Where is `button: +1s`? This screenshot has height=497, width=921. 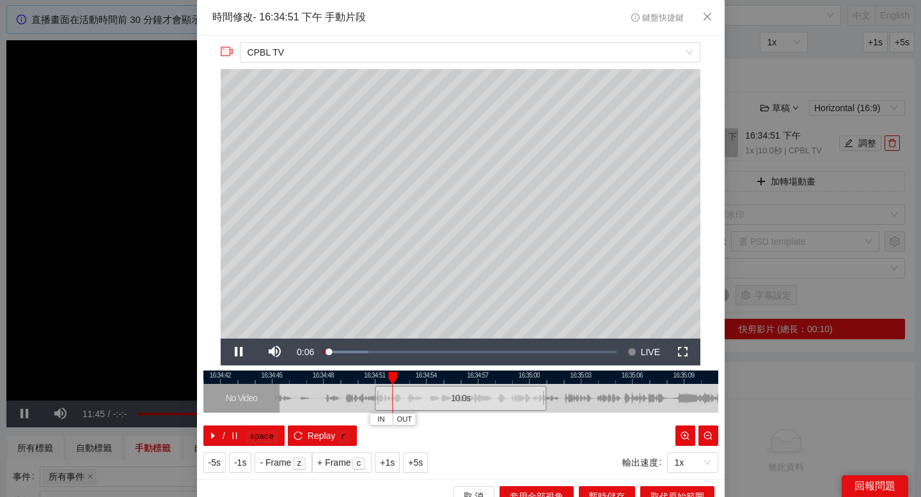
button: +1s is located at coordinates (387, 463).